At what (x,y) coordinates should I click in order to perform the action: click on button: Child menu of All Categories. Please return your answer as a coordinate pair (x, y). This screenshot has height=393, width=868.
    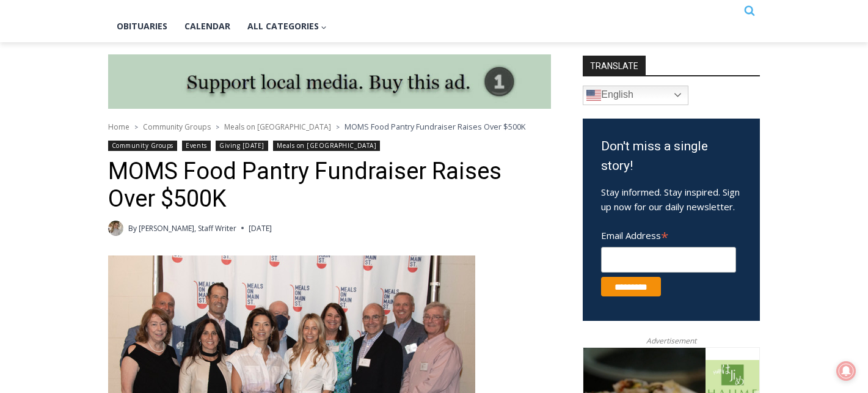
    Looking at the image, I should click on (287, 26).